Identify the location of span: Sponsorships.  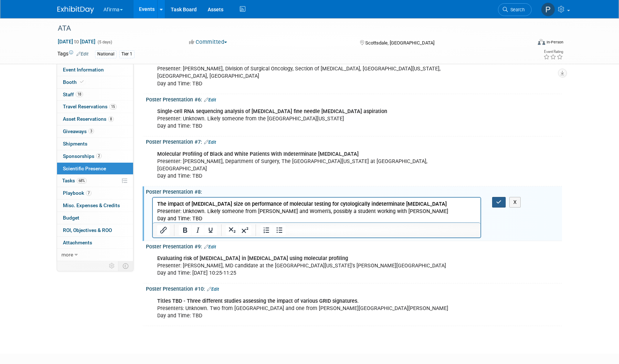
(83, 157).